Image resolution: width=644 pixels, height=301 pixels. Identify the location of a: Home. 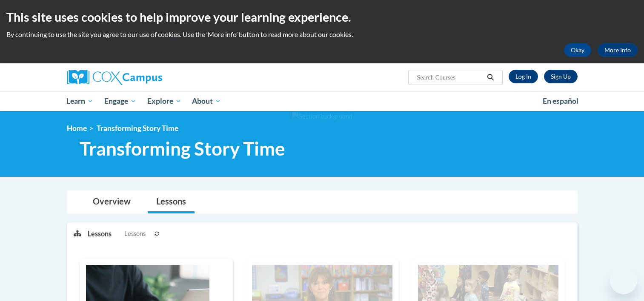
(77, 128).